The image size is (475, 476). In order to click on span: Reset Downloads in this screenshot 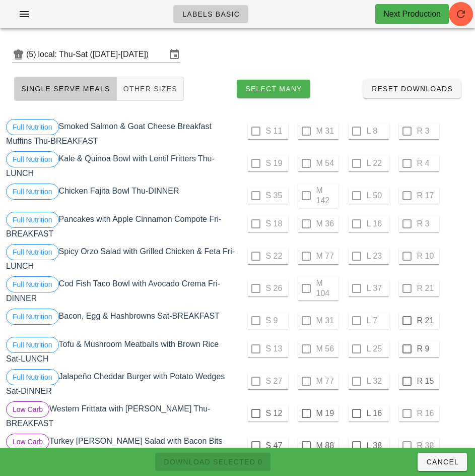, I will do `click(412, 88)`.